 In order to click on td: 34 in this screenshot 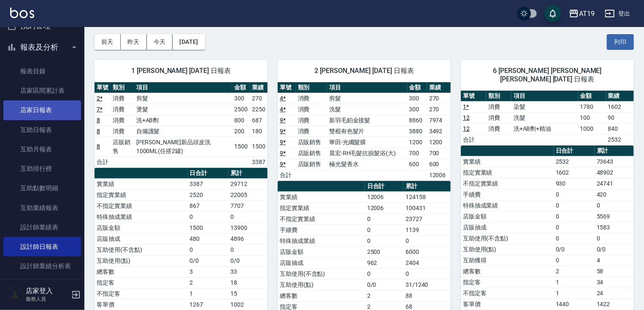, I will do `click(614, 282)`.